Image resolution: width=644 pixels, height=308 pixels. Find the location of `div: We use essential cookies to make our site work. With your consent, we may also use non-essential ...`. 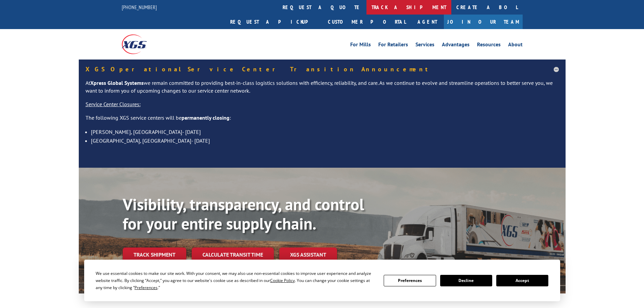

div: We use essential cookies to make our site work. With your consent, we may also use non-essential ... is located at coordinates (236, 280).